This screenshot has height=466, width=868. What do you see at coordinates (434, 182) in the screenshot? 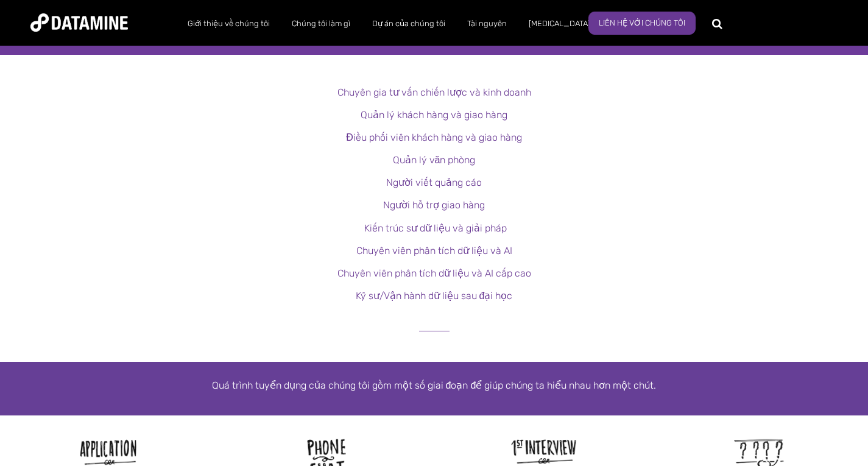
I see `a: Người viết quảng cáo` at bounding box center [434, 182].